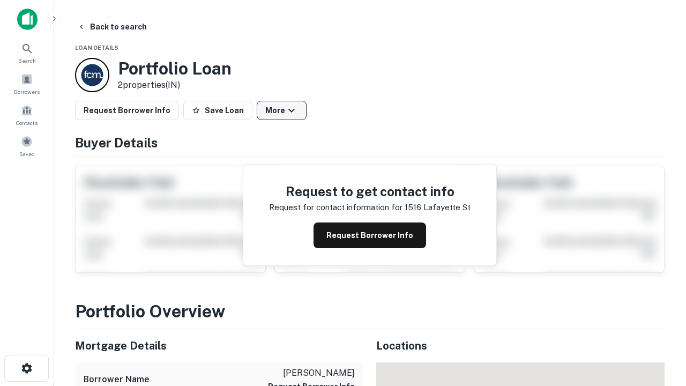 The image size is (686, 386). Describe the element at coordinates (336, 208) in the screenshot. I see `p: Request for contact information for` at that location.